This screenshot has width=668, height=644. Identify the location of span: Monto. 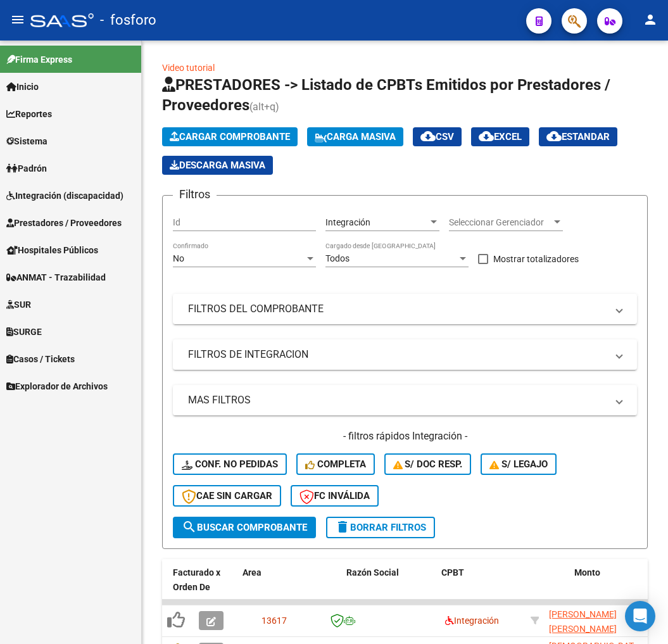
(587, 573).